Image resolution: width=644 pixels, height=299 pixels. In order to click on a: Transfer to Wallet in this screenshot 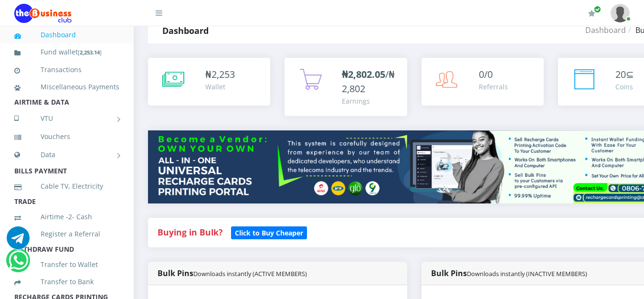, I will do `click(67, 265)`.